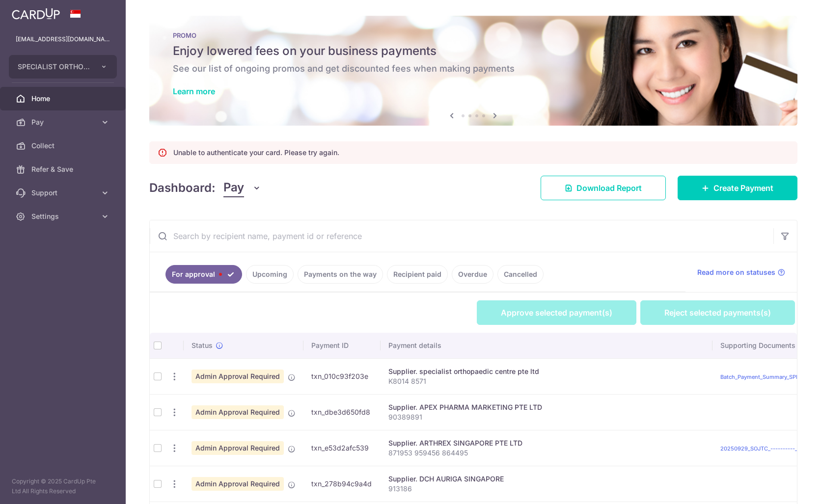  I want to click on th: Payment ID, so click(342, 346).